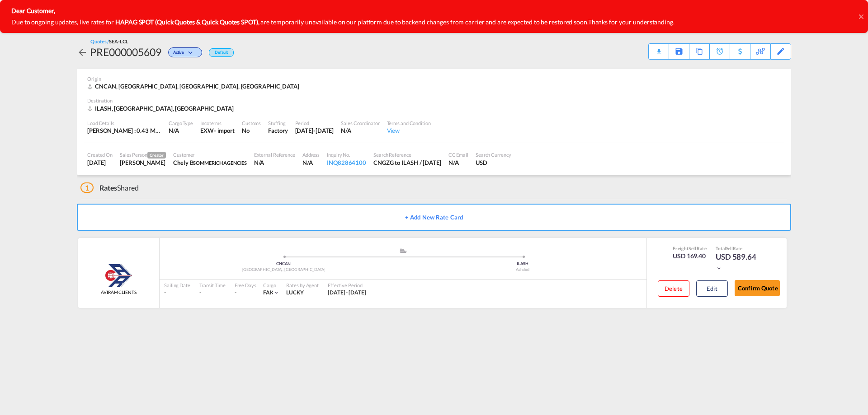  What do you see at coordinates (87, 187) in the screenshot?
I see `span: 1` at bounding box center [87, 187].